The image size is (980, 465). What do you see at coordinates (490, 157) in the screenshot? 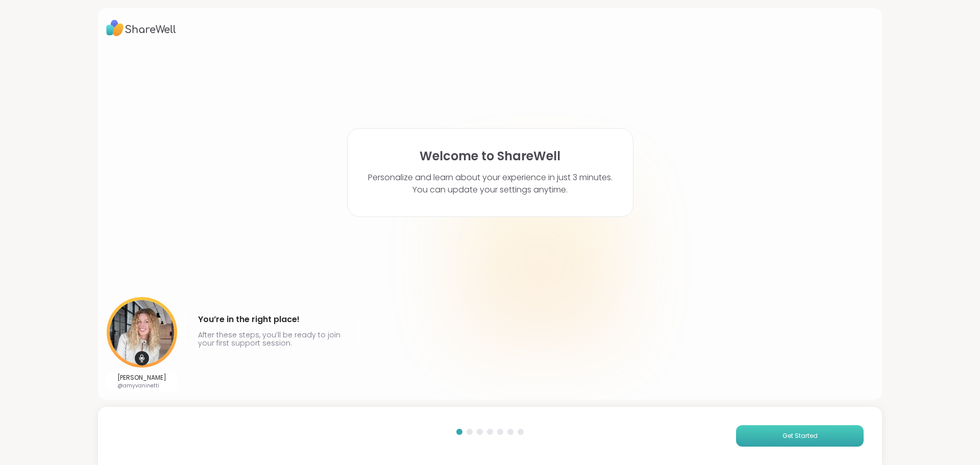
I see `h1: Welcome to ShareWell` at bounding box center [490, 157].